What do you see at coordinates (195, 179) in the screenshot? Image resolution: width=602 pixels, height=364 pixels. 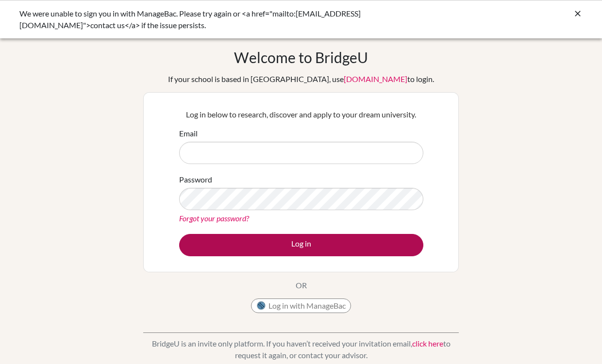 I see `label: Password` at bounding box center [195, 179].